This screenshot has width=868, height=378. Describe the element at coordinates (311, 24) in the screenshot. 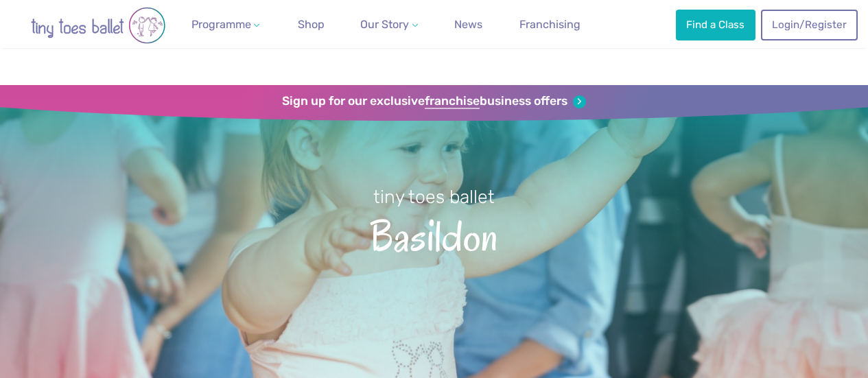

I see `span: Shop` at that location.